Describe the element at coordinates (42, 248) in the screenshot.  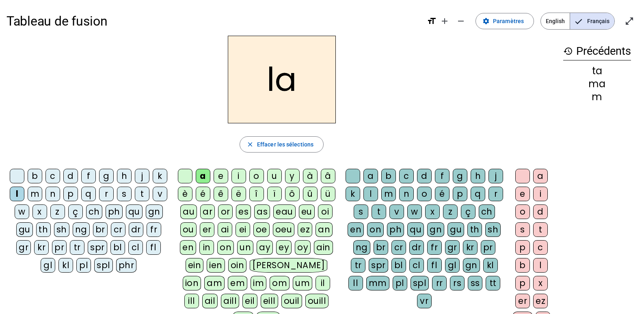
I see `div: kr` at that location.